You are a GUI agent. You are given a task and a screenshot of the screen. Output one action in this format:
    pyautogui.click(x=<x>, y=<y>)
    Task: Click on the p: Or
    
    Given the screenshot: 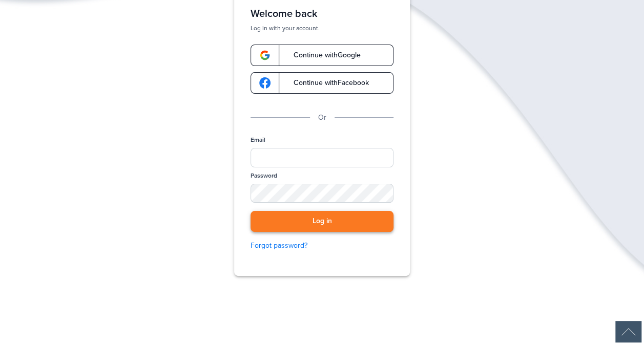 What is the action you would take?
    pyautogui.click(x=322, y=118)
    